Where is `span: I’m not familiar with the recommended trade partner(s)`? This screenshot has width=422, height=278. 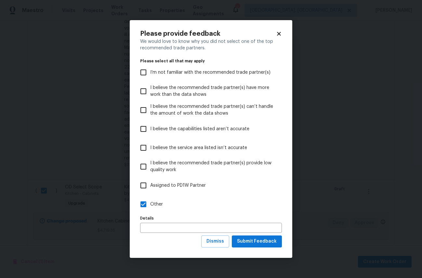
span: I’m not familiar with the recommended trade partner(s) is located at coordinates (210, 72).